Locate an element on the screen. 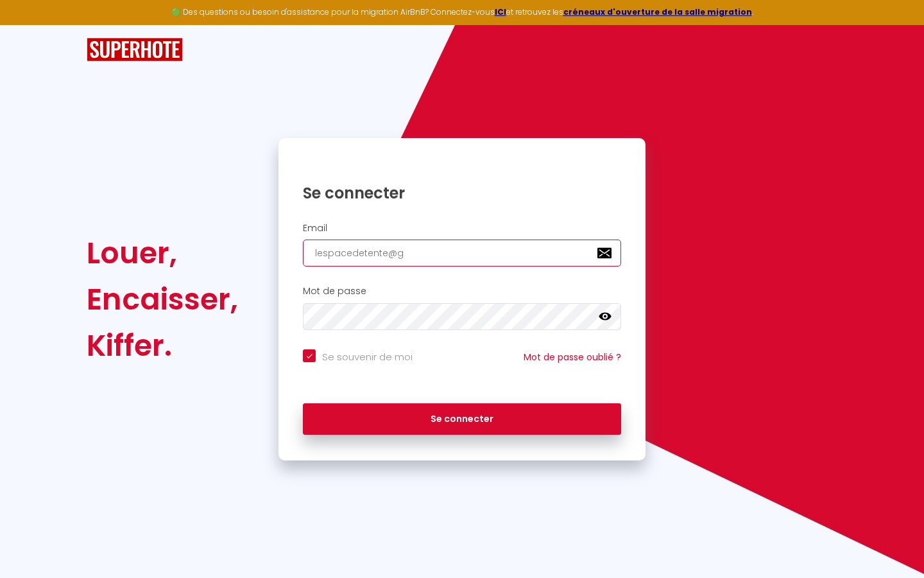 This screenshot has height=578, width=924. strong: créneaux d'ouverture de la salle migration is located at coordinates (657, 12).